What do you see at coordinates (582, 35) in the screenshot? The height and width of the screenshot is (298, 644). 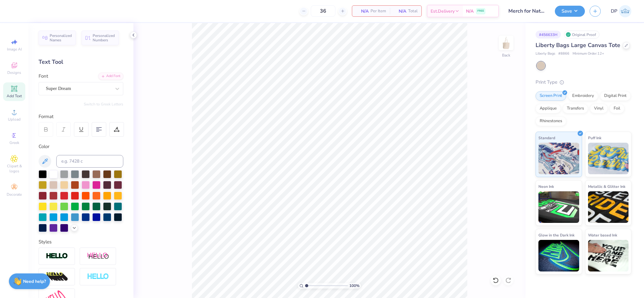 I see `div: Original Proof` at bounding box center [582, 35].